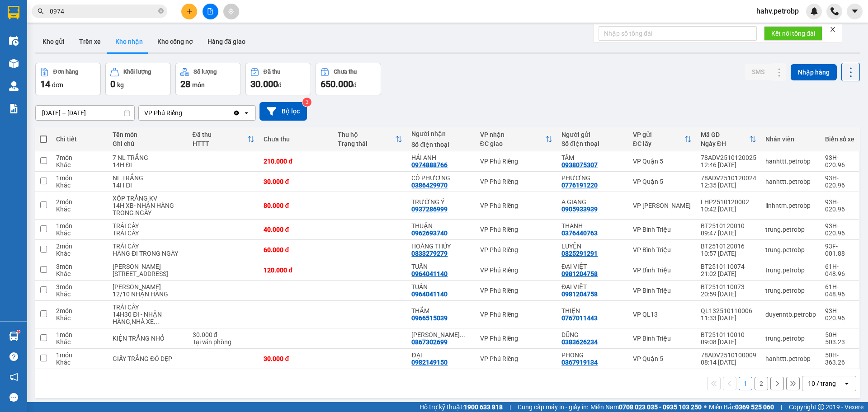 This screenshot has height=412, width=868. Describe the element at coordinates (580, 362) in the screenshot. I see `div: 0367919134` at that location.